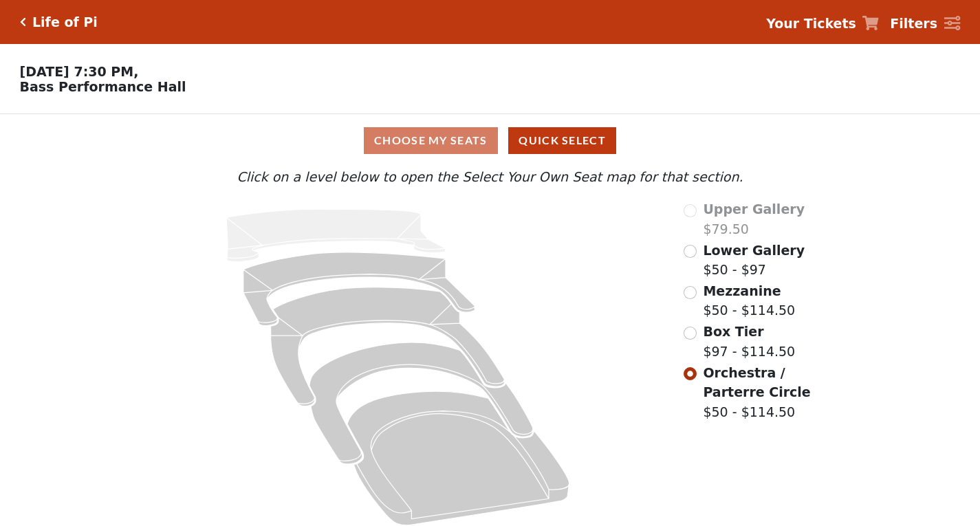  Describe the element at coordinates (811, 23) in the screenshot. I see `strong: Your Tickets` at that location.